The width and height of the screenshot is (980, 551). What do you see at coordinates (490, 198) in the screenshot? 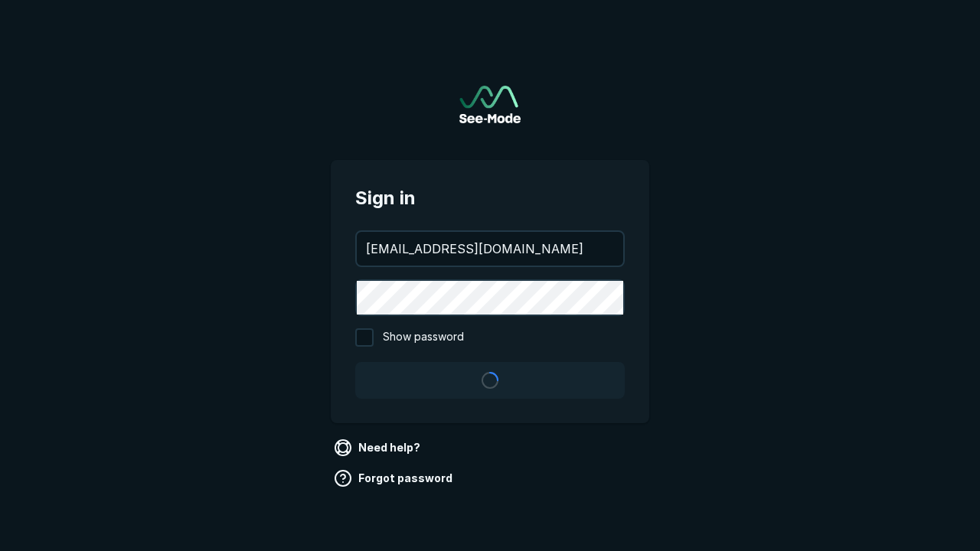
I see `span: Sign in` at bounding box center [490, 198].